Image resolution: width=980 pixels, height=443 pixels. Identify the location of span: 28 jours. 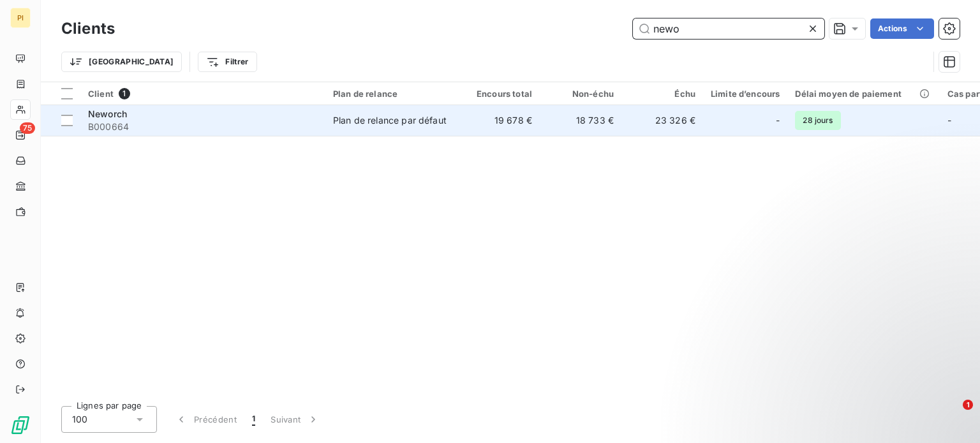
(817, 121).